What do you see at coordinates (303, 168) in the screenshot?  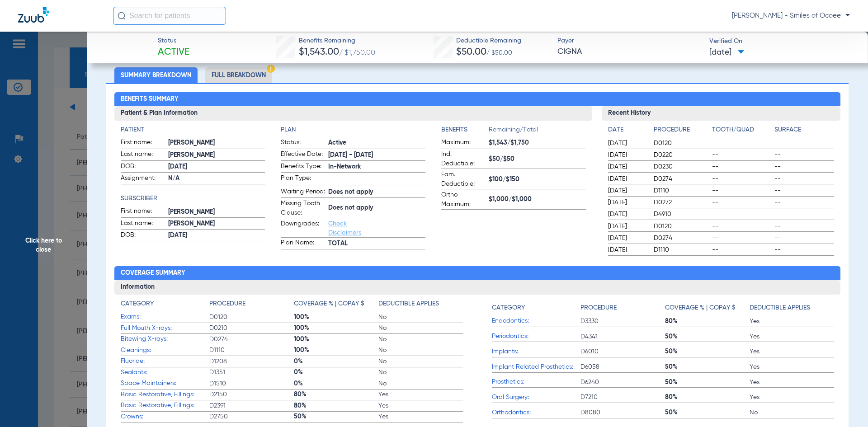 I see `span: Benefits Type:` at bounding box center [303, 168].